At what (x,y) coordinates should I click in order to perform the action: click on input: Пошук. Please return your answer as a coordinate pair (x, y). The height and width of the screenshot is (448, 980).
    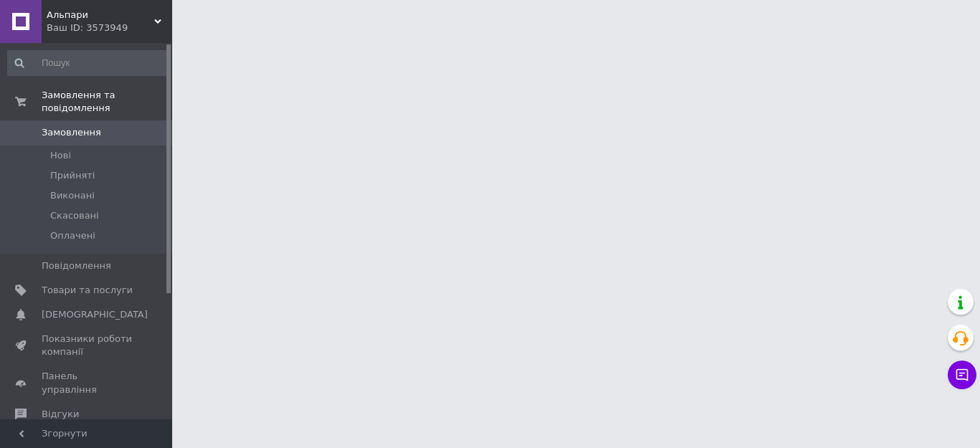
    Looking at the image, I should click on (88, 63).